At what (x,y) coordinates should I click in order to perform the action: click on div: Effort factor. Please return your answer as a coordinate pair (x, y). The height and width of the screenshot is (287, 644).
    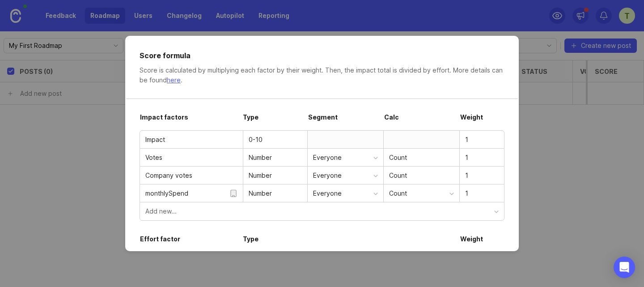
    Looking at the image, I should click on (191, 243).